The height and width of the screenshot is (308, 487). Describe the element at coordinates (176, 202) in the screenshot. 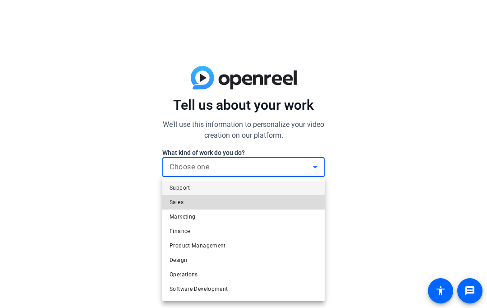

I see `span: Sales` at that location.